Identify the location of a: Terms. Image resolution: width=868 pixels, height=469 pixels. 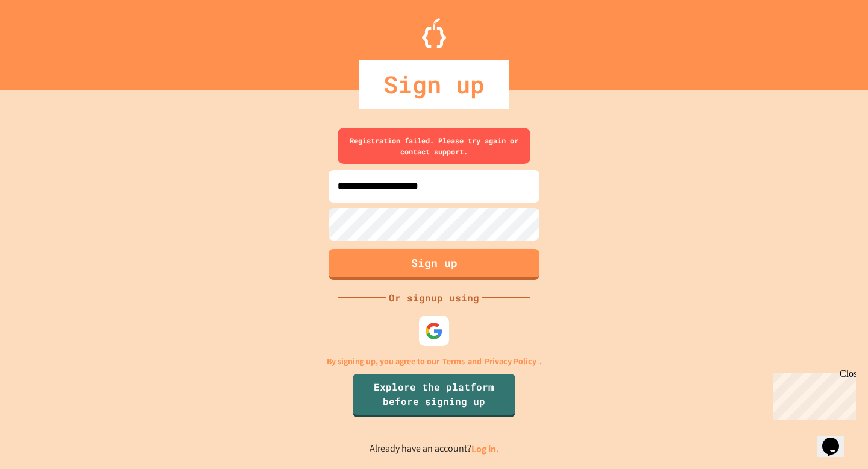
(454, 361).